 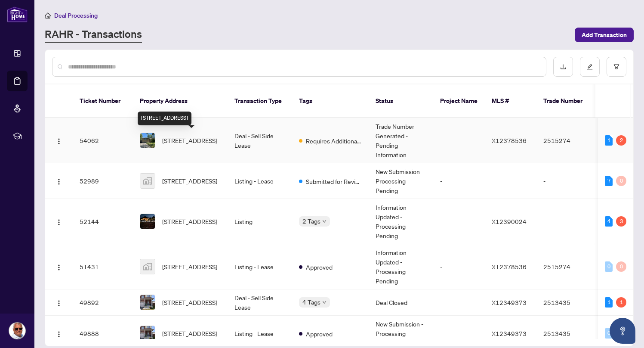 I want to click on td: 54062, so click(x=103, y=140).